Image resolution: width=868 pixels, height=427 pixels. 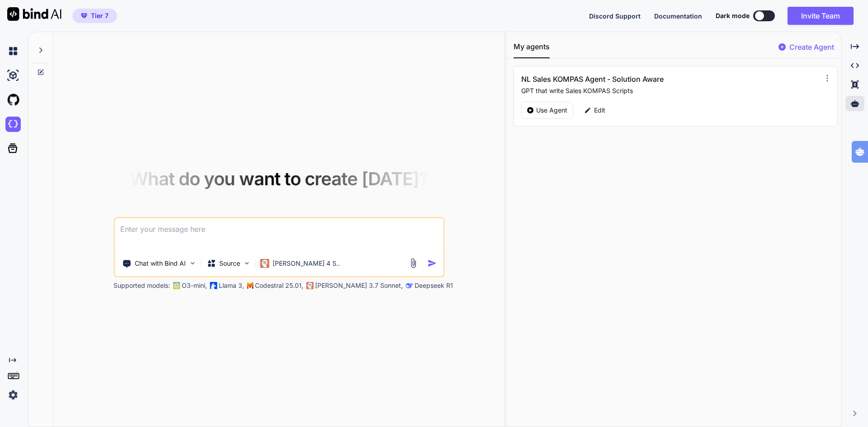 I want to click on p: GPT that write Sales KOMPAS Scripts, so click(x=668, y=91).